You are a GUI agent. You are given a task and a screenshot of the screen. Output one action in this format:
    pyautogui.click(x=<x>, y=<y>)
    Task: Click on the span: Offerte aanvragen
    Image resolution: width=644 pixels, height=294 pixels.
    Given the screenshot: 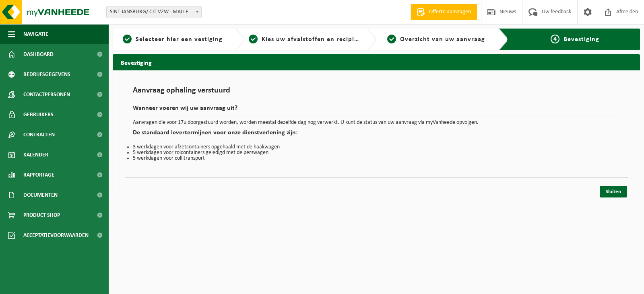 What is the action you would take?
    pyautogui.click(x=450, y=12)
    